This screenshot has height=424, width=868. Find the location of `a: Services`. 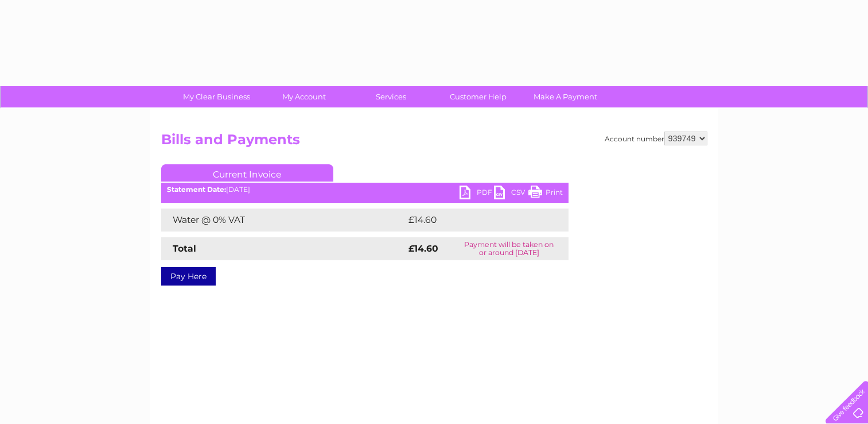

a: Services is located at coordinates (391, 97).